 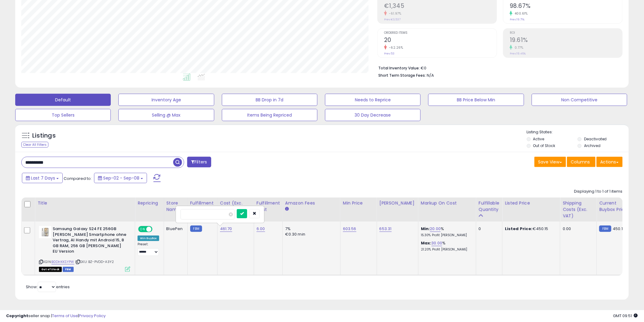 I want to click on p: Listing States:, so click(x=578, y=132).